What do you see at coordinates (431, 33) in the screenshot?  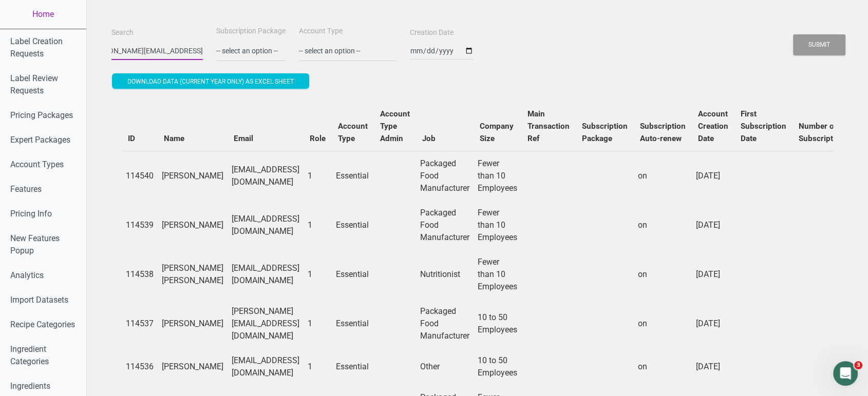 I see `label: Creation Date` at bounding box center [431, 33].